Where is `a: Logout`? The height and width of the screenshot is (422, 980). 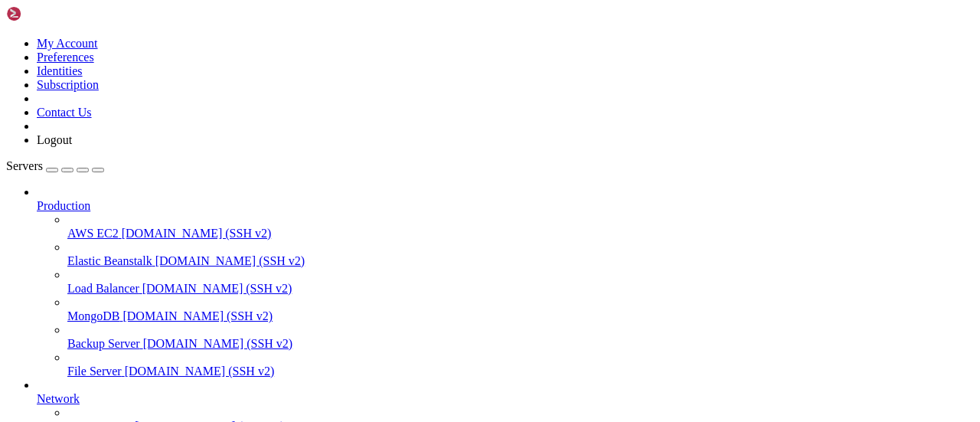 a: Logout is located at coordinates (54, 140).